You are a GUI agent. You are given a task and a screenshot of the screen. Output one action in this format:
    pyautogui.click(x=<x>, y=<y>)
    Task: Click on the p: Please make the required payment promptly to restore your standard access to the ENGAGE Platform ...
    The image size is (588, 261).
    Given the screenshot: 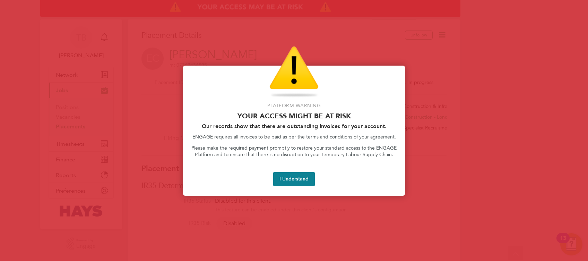 What is the action you would take?
    pyautogui.click(x=294, y=151)
    